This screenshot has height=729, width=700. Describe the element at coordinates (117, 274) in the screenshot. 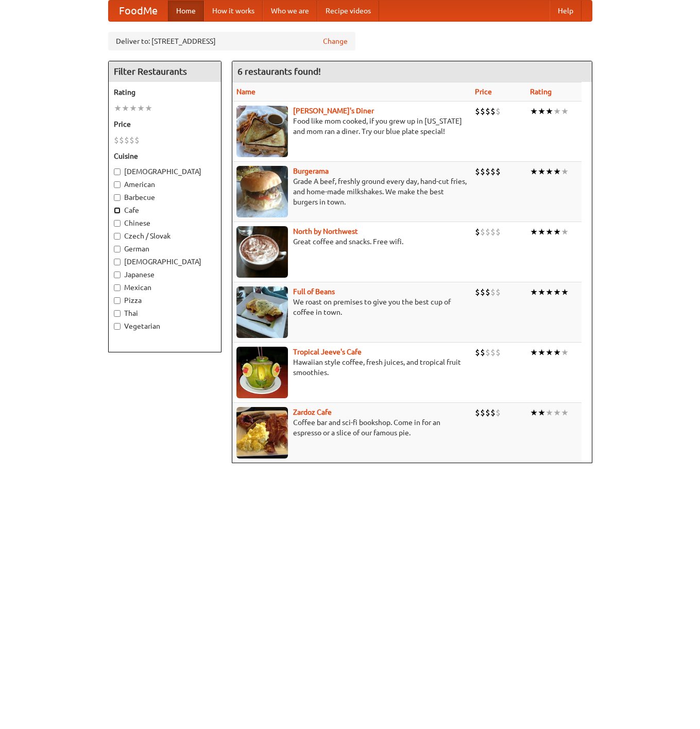

I see `input: Japanese` at that location.